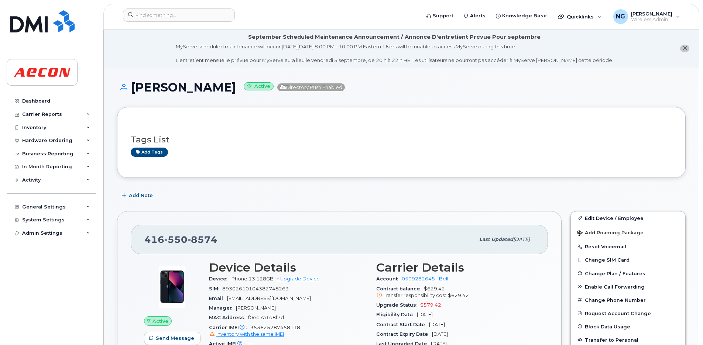  Describe the element at coordinates (138, 196) in the screenshot. I see `button: Add Note` at that location.